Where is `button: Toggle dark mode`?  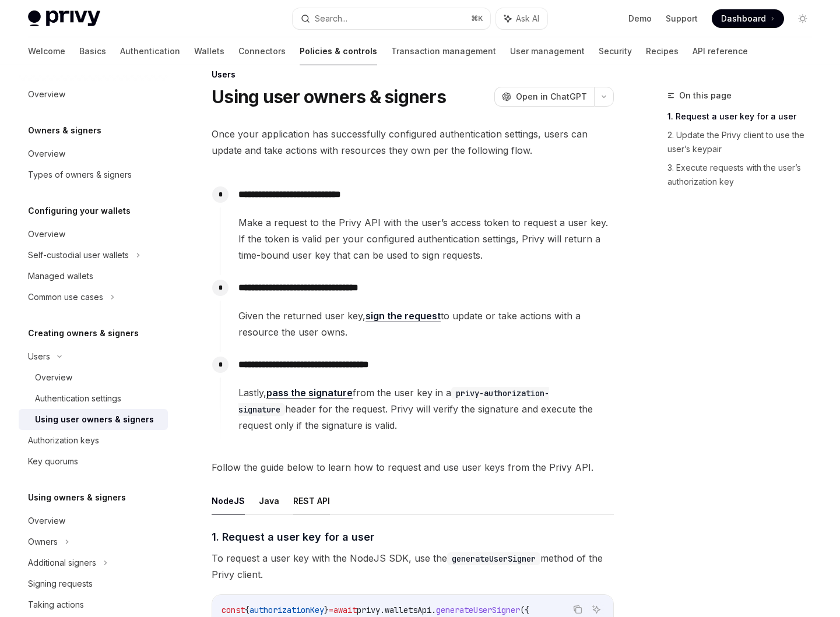
button: Toggle dark mode is located at coordinates (802, 19).